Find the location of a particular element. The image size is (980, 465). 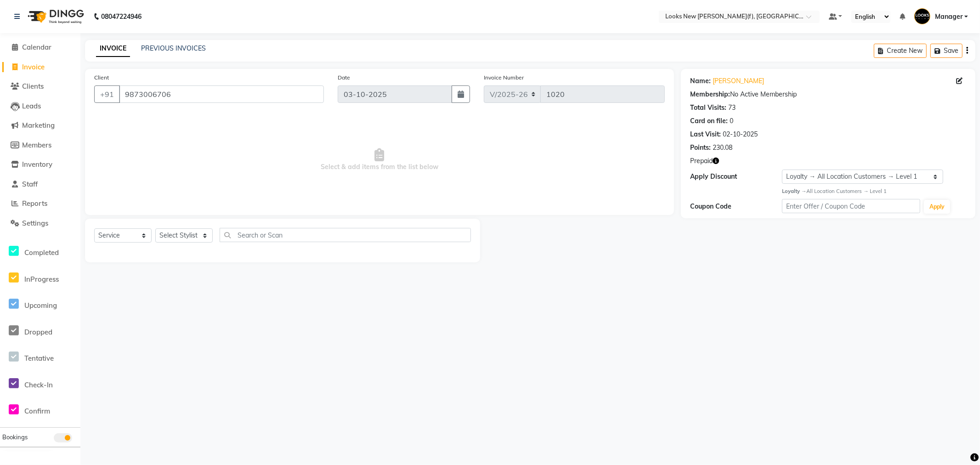

span: Confirm is located at coordinates (37, 410).